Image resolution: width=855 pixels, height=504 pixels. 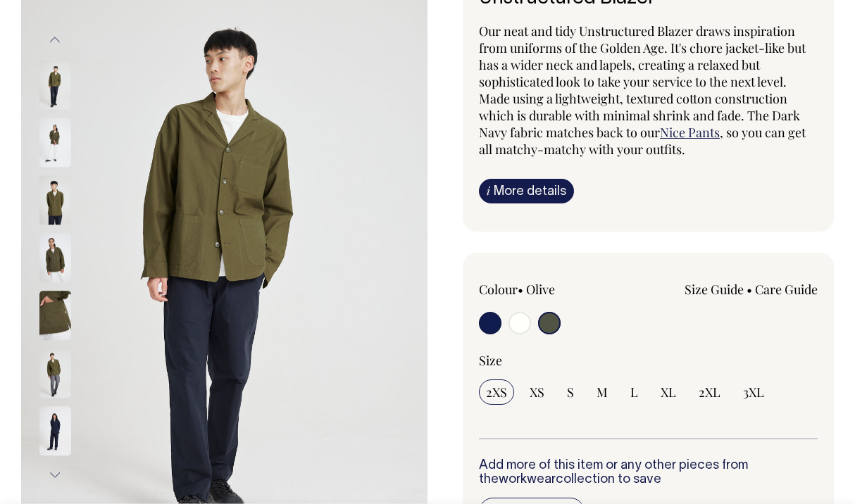 I want to click on span: i, so click(x=488, y=190).